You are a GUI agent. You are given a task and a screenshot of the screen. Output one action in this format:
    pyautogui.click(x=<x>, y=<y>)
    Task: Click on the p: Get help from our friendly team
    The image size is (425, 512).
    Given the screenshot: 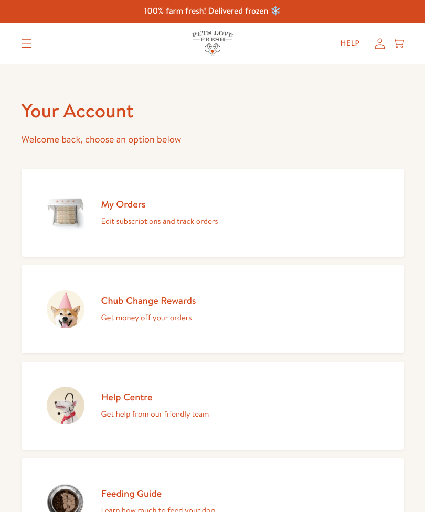 What is the action you would take?
    pyautogui.click(x=155, y=414)
    